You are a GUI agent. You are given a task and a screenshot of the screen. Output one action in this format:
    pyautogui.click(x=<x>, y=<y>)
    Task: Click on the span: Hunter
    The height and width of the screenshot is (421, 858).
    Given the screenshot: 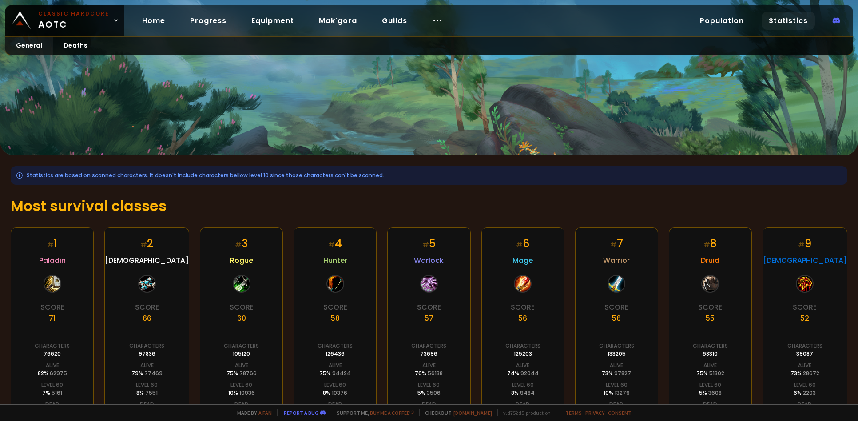 What is the action you would take?
    pyautogui.click(x=335, y=260)
    